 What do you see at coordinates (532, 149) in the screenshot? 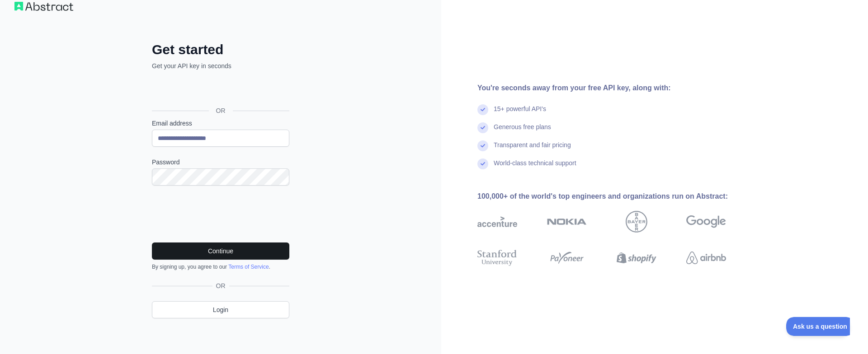
I see `div: Transparent and fair pricing` at bounding box center [532, 149].